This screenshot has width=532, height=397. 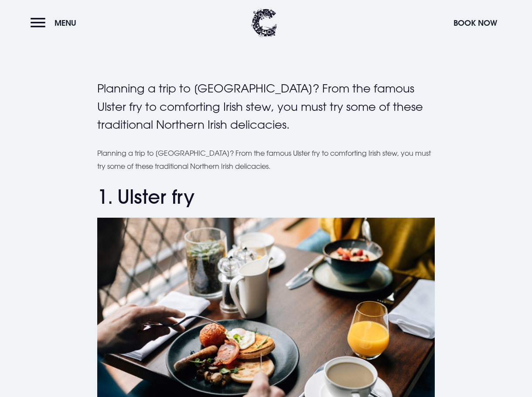 I want to click on button: Book Now, so click(x=475, y=22).